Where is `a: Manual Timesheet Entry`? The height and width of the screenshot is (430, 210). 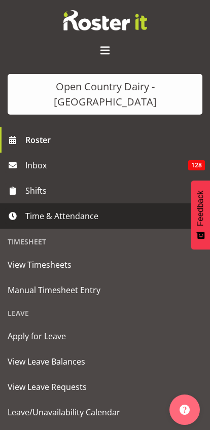
a: Manual Timesheet Entry is located at coordinates (105, 290).